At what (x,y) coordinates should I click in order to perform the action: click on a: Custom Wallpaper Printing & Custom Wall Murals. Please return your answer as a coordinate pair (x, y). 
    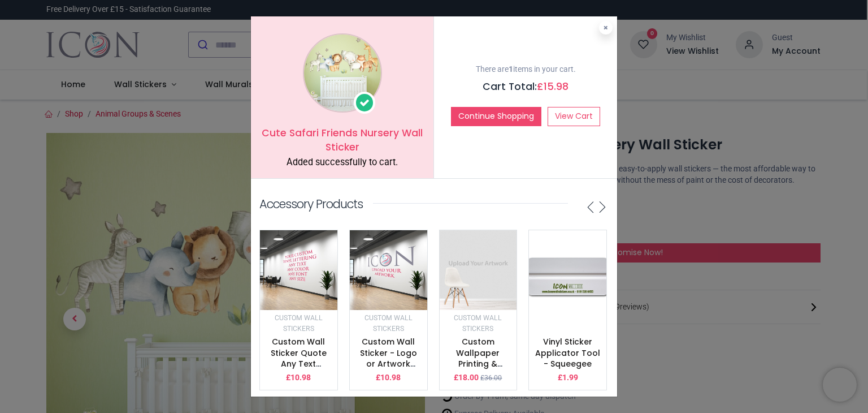
    Looking at the image, I should click on (478, 364).